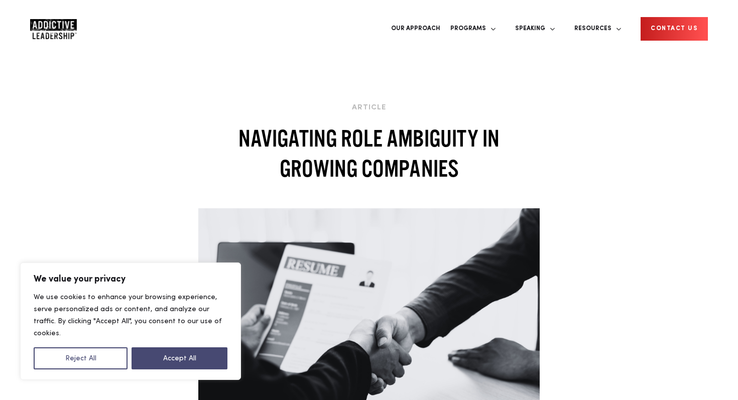 This screenshot has width=738, height=400. Describe the element at coordinates (471, 29) in the screenshot. I see `a: Programs` at that location.